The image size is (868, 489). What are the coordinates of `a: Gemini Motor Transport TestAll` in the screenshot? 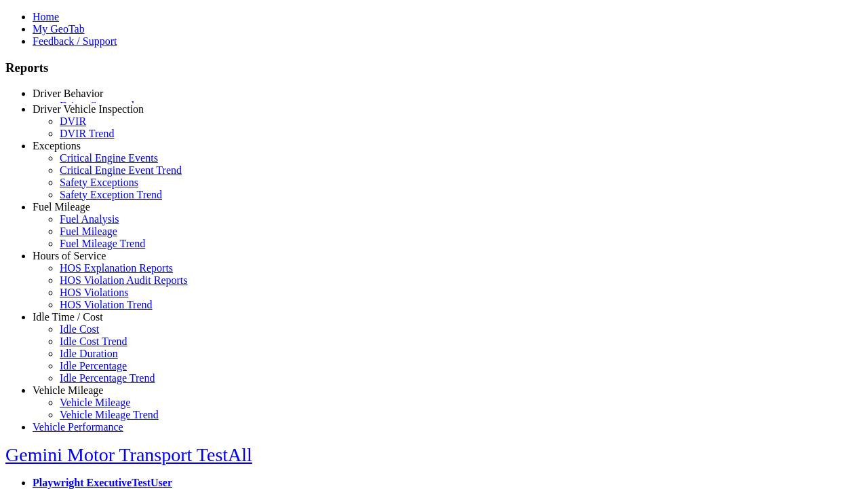 It's located at (129, 454).